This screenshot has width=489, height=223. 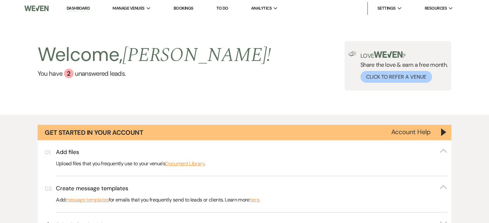 What do you see at coordinates (183, 8) in the screenshot?
I see `a: Bookings` at bounding box center [183, 8].